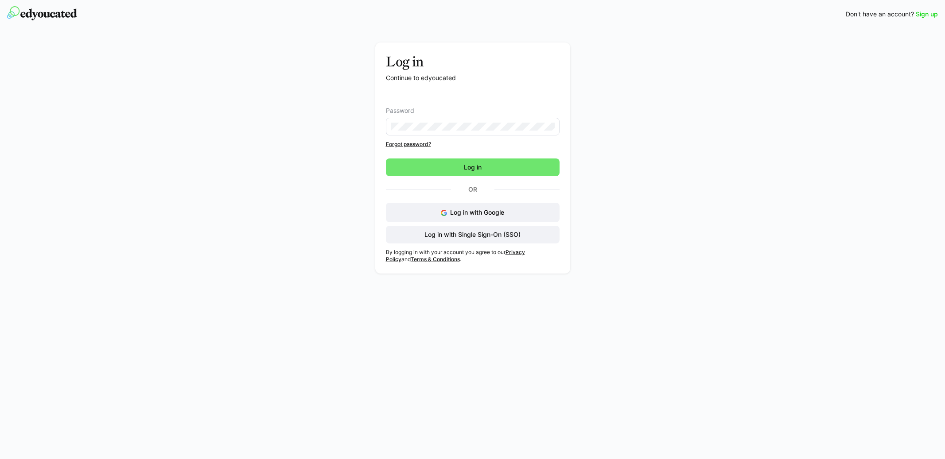  Describe the element at coordinates (472, 78) in the screenshot. I see `p: Continue to edyoucated` at that location.